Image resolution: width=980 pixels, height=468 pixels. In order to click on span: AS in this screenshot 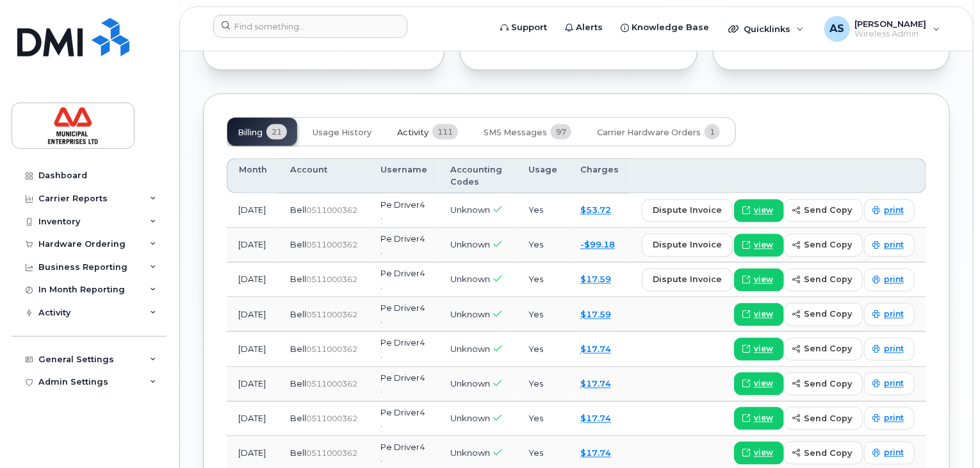, I will do `click(836, 29)`.